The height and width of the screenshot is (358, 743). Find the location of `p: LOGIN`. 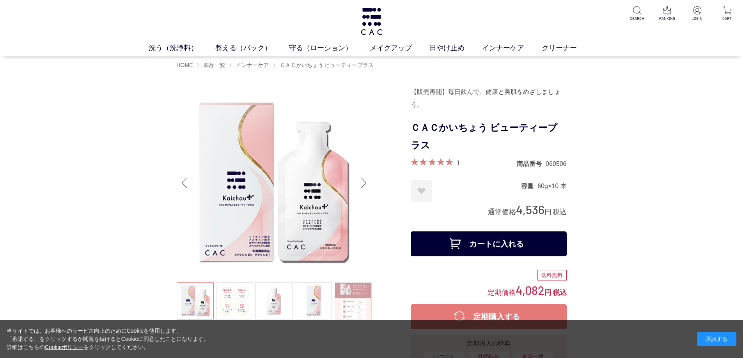

p: LOGIN is located at coordinates (697, 18).